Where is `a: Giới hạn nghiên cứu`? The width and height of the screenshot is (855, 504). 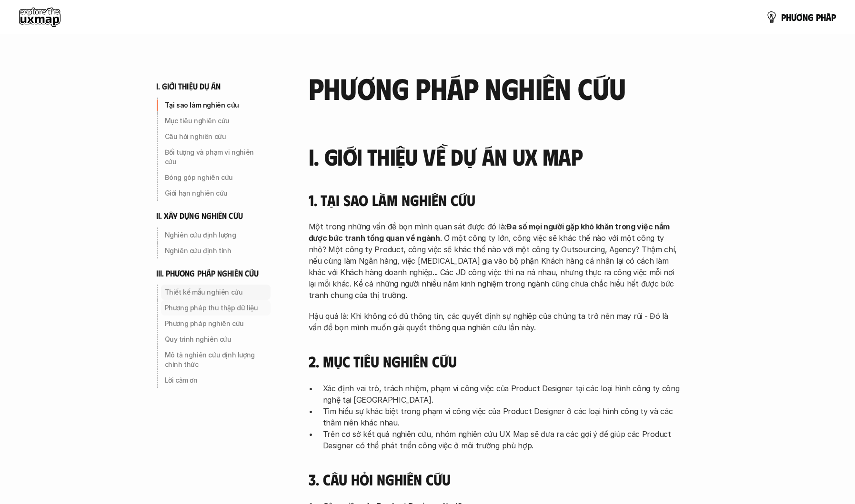 a: Giới hạn nghiên cứu is located at coordinates (213, 193).